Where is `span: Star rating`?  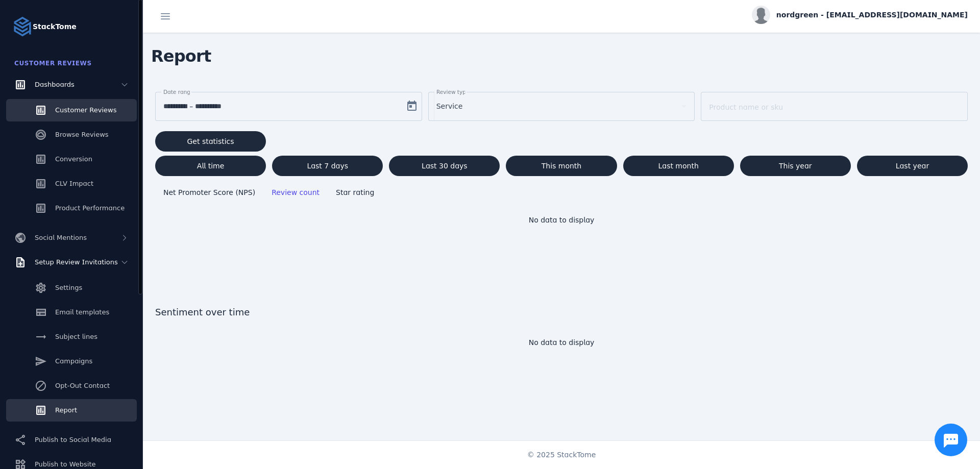
span: Star rating is located at coordinates (355, 192).